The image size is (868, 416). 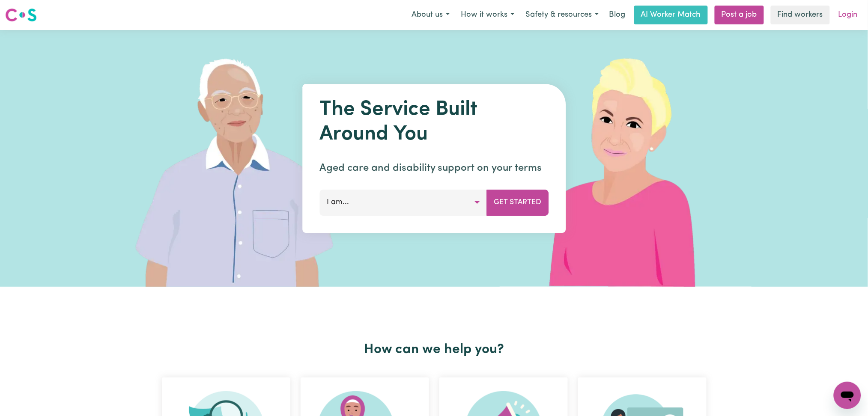 What do you see at coordinates (670, 15) in the screenshot?
I see `a: AI Worker Match` at bounding box center [670, 15].